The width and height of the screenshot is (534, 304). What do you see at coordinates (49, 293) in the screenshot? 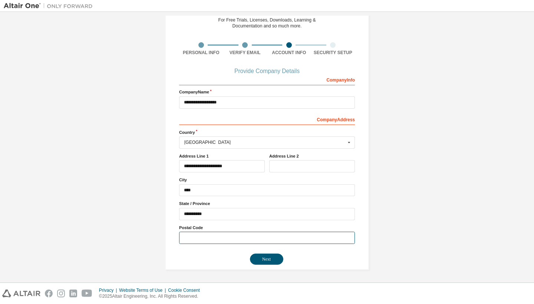
I see `img: facebook.svg` at bounding box center [49, 293].